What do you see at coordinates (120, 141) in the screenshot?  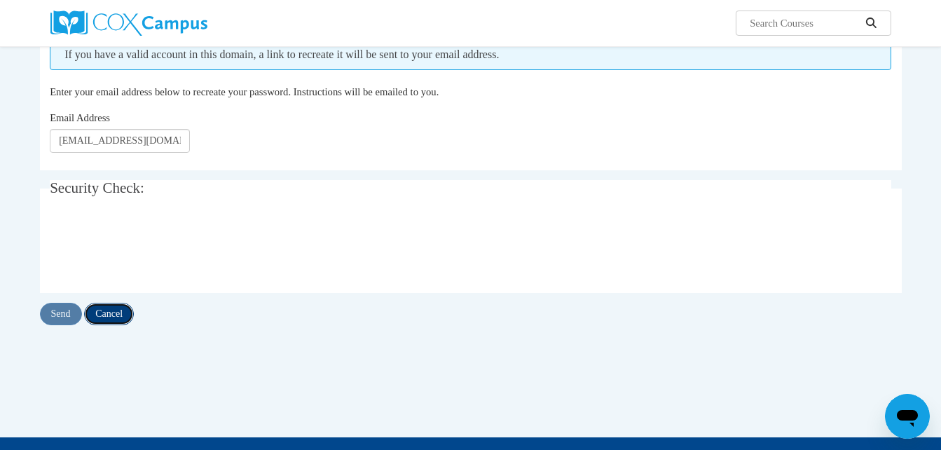 I see `input: Email` at bounding box center [120, 141].